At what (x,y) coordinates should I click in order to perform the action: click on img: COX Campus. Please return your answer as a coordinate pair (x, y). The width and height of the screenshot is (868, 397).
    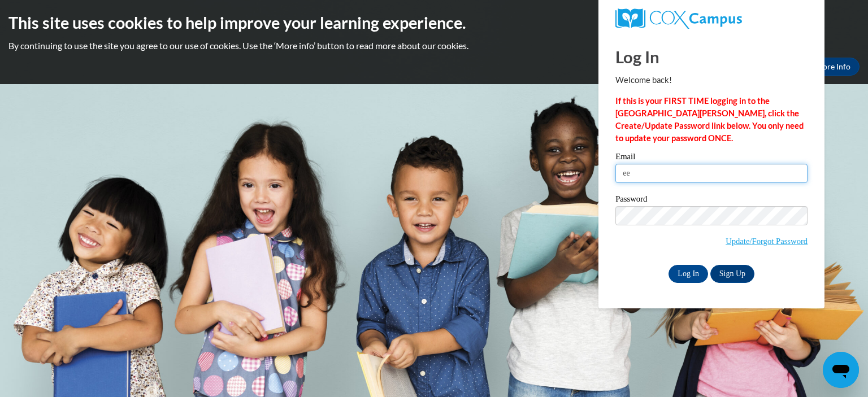
    Looking at the image, I should click on (679, 19).